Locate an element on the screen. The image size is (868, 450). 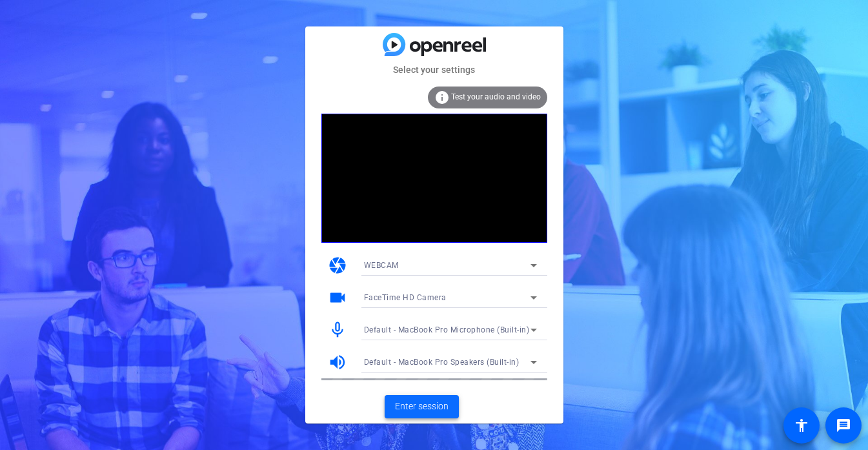
span: Enter session is located at coordinates (421, 406).